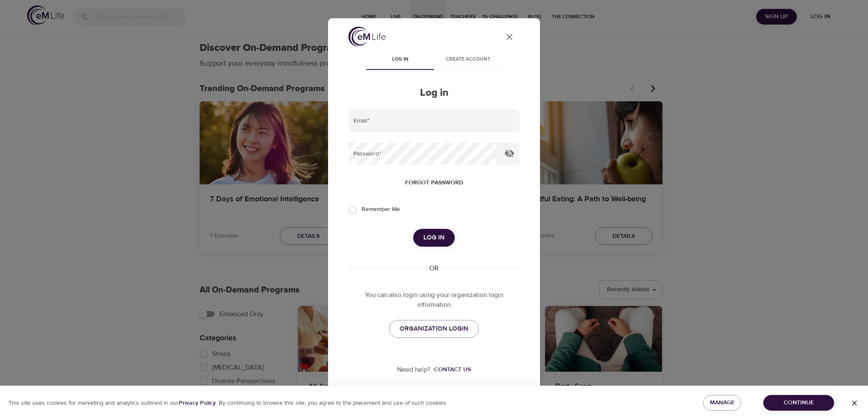 This screenshot has width=868, height=420. I want to click on button: Forgot password, so click(434, 183).